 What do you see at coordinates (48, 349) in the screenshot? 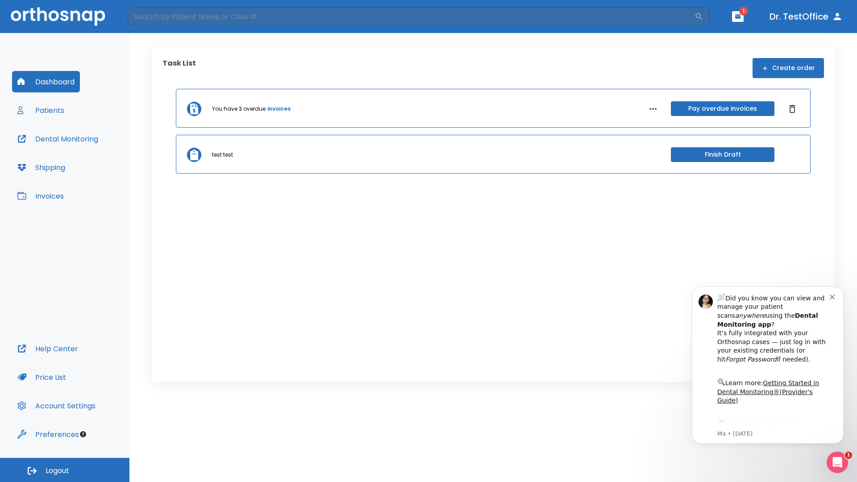
I see `a: Help Center` at bounding box center [48, 349].